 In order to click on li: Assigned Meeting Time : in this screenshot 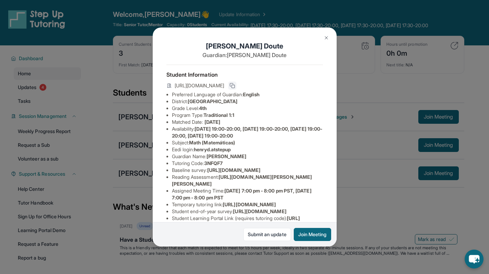, I will do `click(247, 194)`.